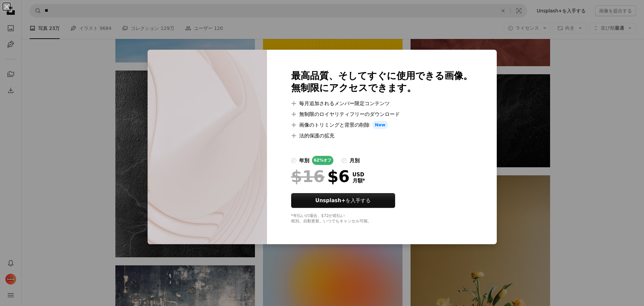  Describe the element at coordinates (382, 136) in the screenshot. I see `li: 法的保護の拡充` at that location.